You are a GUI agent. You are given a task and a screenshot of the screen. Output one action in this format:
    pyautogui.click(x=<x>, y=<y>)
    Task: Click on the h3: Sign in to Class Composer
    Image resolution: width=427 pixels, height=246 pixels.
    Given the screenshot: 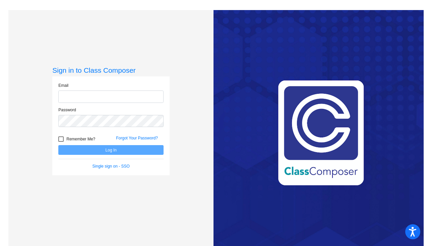 What is the action you would take?
    pyautogui.click(x=111, y=70)
    